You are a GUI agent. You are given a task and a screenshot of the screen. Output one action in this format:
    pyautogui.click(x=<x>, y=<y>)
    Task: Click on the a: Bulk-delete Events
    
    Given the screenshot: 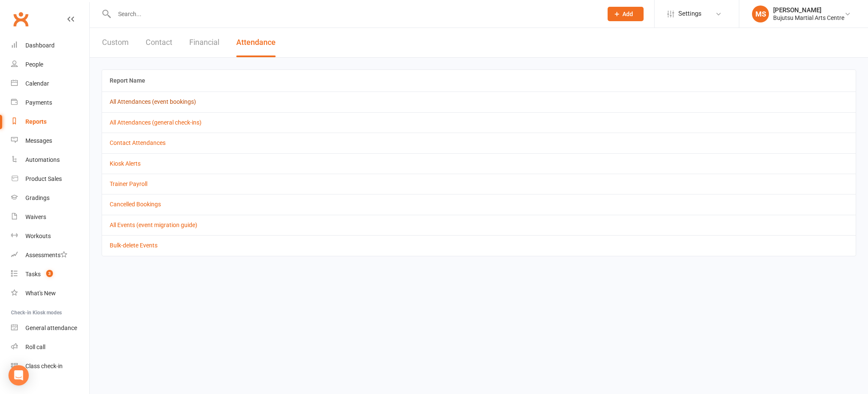 What is the action you would take?
    pyautogui.click(x=133, y=245)
    